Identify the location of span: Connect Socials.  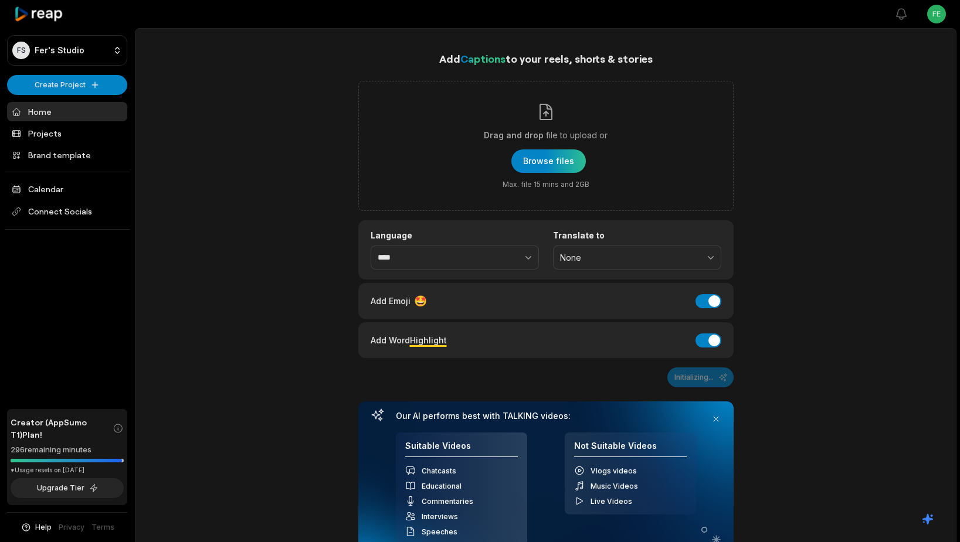
(67, 212).